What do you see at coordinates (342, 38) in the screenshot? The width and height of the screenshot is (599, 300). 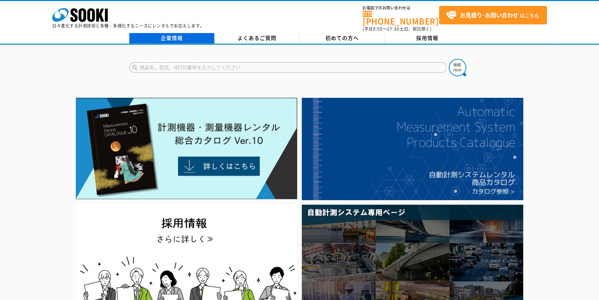 I see `span: 初めての方へ` at bounding box center [342, 38].